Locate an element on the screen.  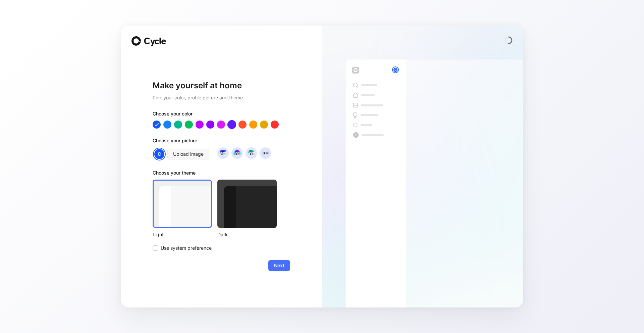
button: Upload image is located at coordinates (188, 154).